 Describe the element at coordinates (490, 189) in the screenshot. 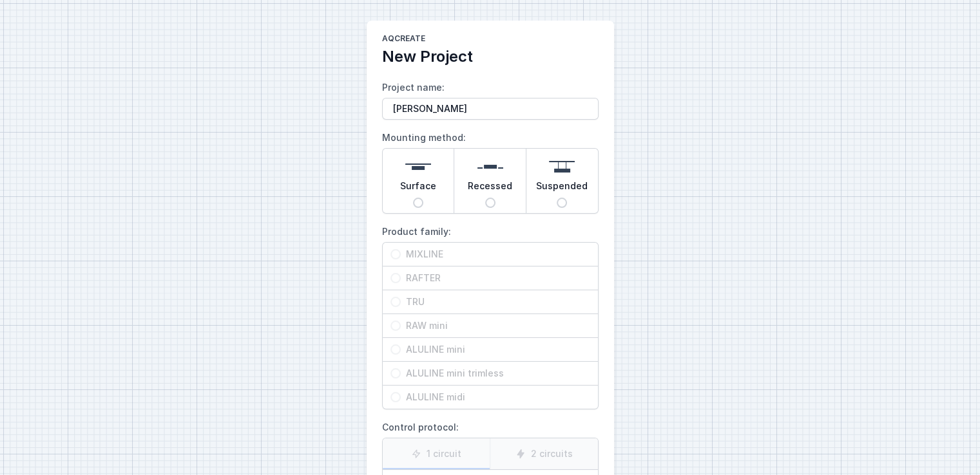

I see `span: Recessed` at that location.